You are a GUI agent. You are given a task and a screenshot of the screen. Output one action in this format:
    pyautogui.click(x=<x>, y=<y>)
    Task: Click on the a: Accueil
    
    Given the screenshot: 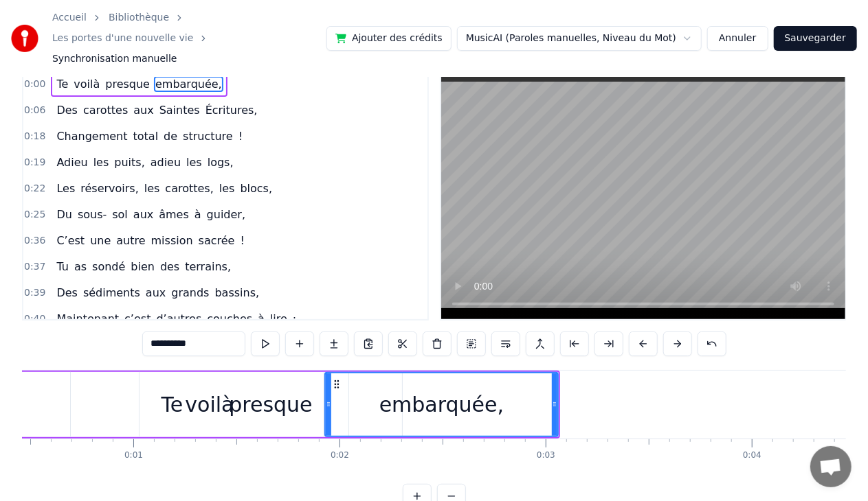 What is the action you would take?
    pyautogui.click(x=69, y=18)
    